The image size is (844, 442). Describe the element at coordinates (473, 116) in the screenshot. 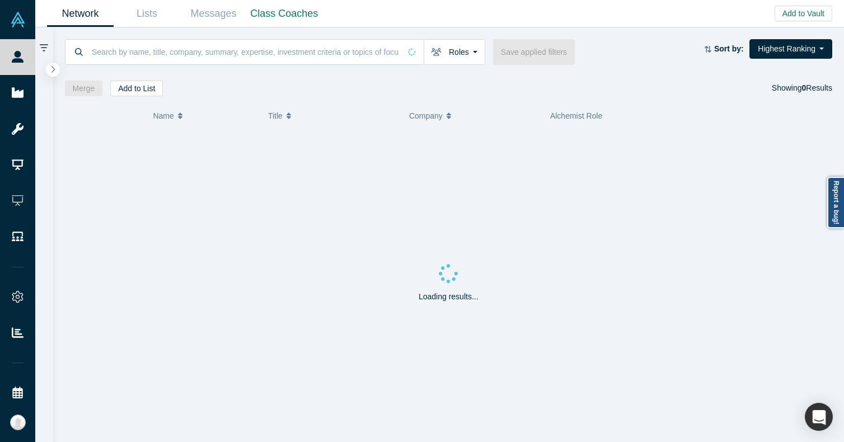

I see `button: Company` at that location.